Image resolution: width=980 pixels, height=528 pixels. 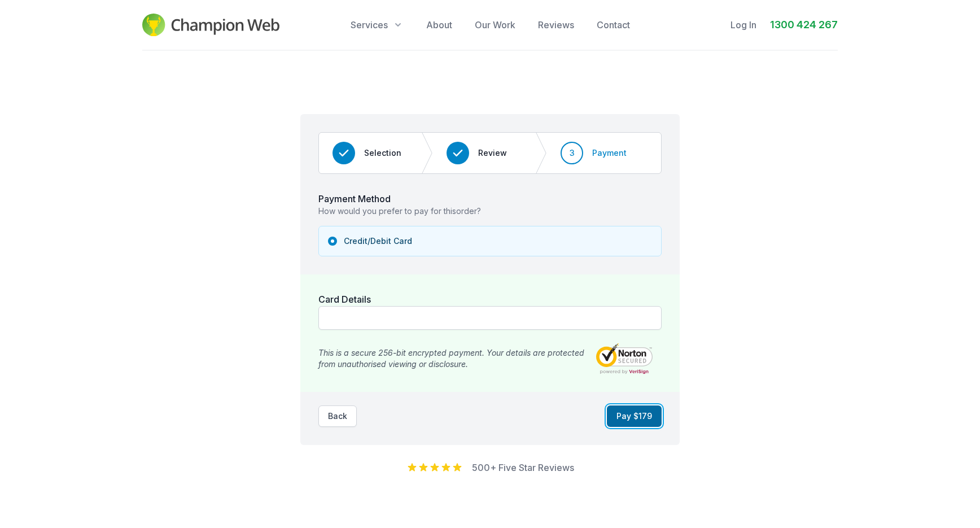 I want to click on p: This is a secure 256-bit encrypted payment. Your details are protected from unauthorised viewing ..., so click(x=452, y=359).